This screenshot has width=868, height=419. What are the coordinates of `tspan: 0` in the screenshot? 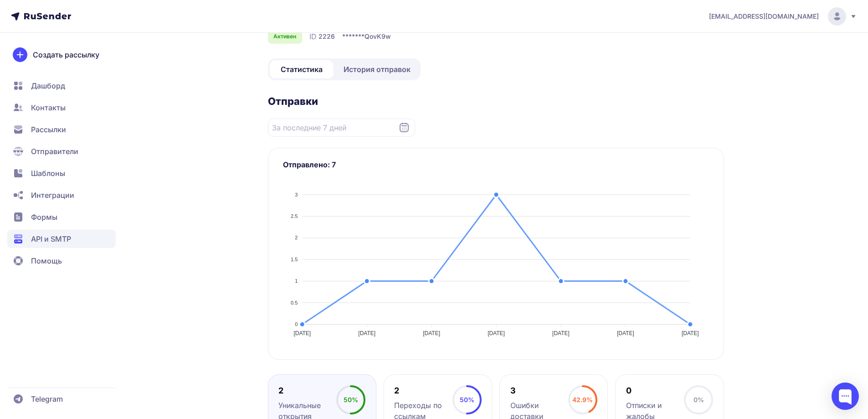 It's located at (296, 324).